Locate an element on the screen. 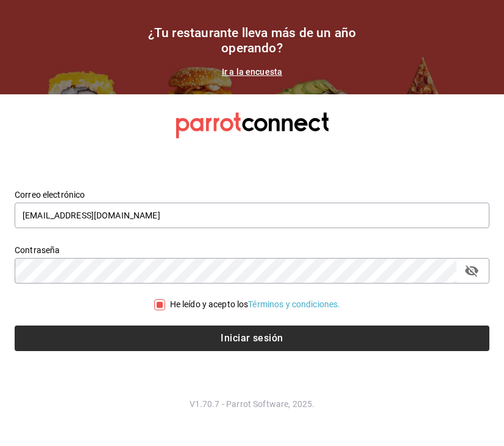 This screenshot has height=446, width=504. button: Iniciar sesión is located at coordinates (252, 338).